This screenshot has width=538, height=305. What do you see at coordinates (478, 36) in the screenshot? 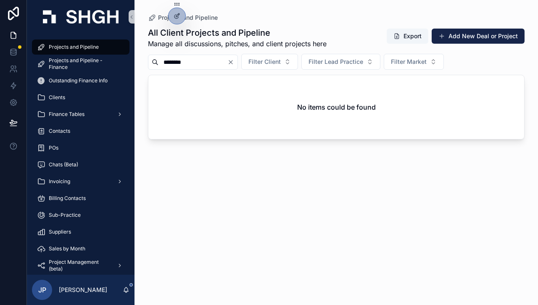
I see `button: Add New Deal or Project` at bounding box center [478, 36].